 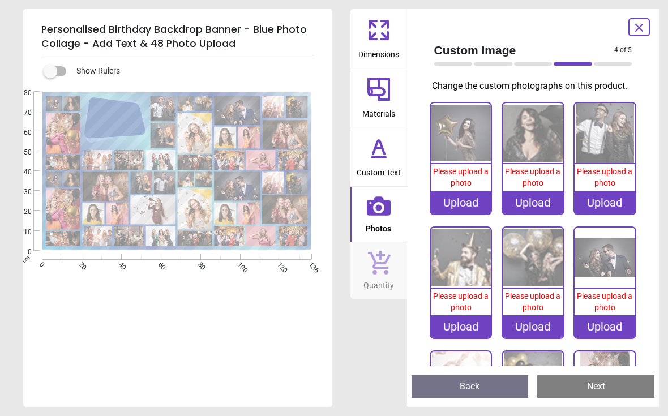 I want to click on button: Custom Text, so click(x=379, y=157).